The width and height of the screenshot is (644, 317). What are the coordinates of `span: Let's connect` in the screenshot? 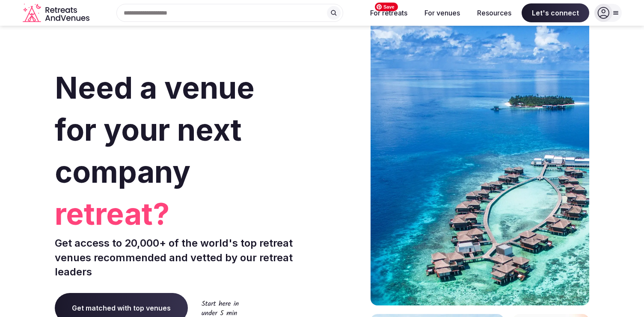 It's located at (555, 13).